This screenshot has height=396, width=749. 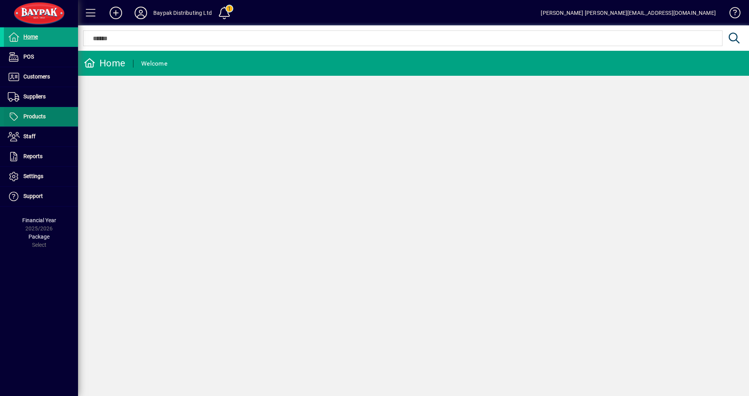 What do you see at coordinates (41, 196) in the screenshot?
I see `a: Support` at bounding box center [41, 196].